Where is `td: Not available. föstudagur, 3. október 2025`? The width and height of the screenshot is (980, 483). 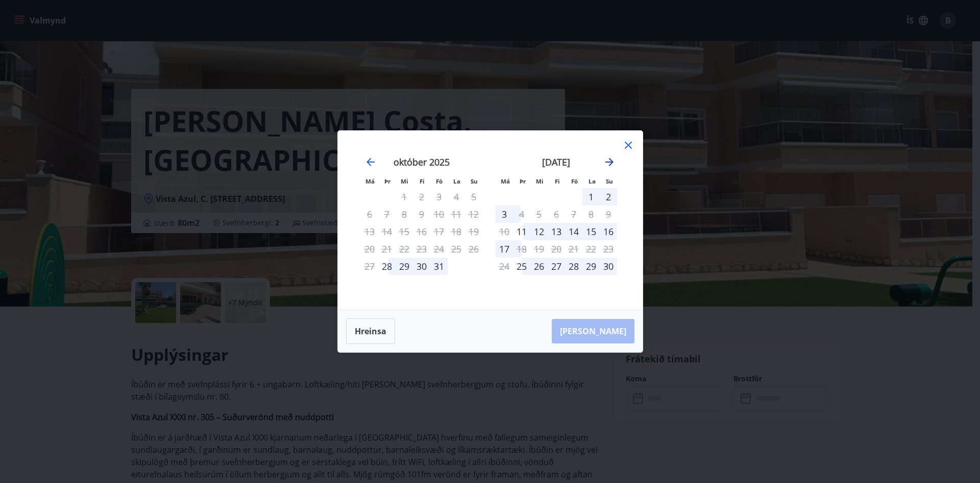 td: Not available. föstudagur, 3. október 2025 is located at coordinates (439, 197).